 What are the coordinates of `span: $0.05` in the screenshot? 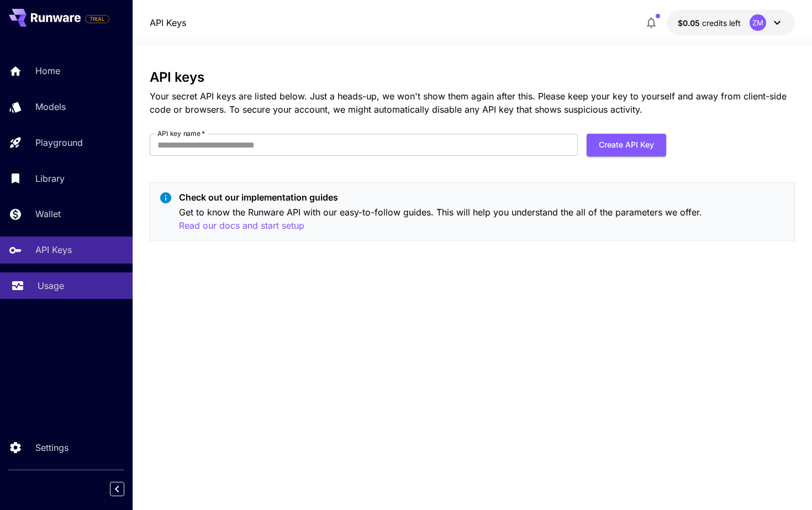 It's located at (690, 23).